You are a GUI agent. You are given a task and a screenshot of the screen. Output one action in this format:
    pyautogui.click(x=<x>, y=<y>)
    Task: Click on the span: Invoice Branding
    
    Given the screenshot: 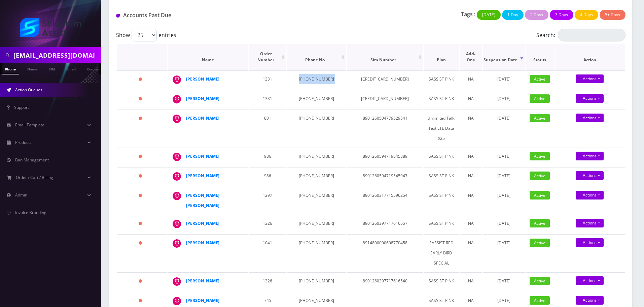 What is the action you would take?
    pyautogui.click(x=31, y=212)
    